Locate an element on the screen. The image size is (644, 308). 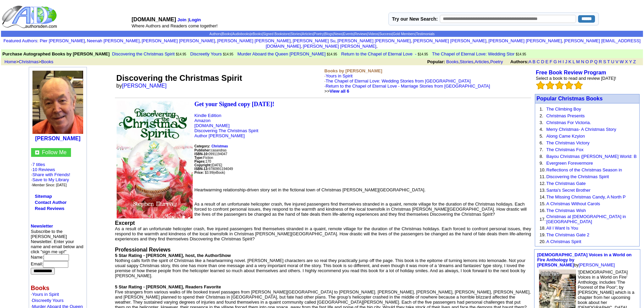
img: gc.jpg is located at coordinates (38, 152).